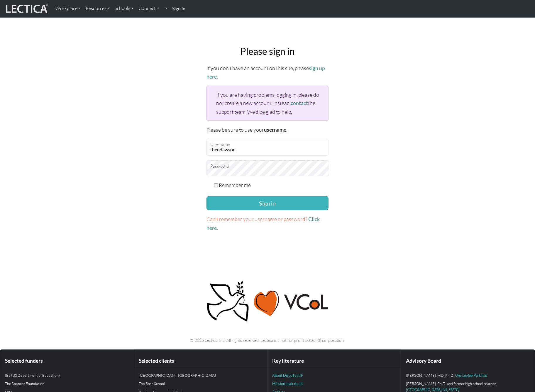 The image size is (535, 392). Describe the element at coordinates (268, 340) in the screenshot. I see `p: © 2025 Lectica, Inc. All rights reserved. Lectica is a not for profit 501(c)(3) corporation.` at that location.